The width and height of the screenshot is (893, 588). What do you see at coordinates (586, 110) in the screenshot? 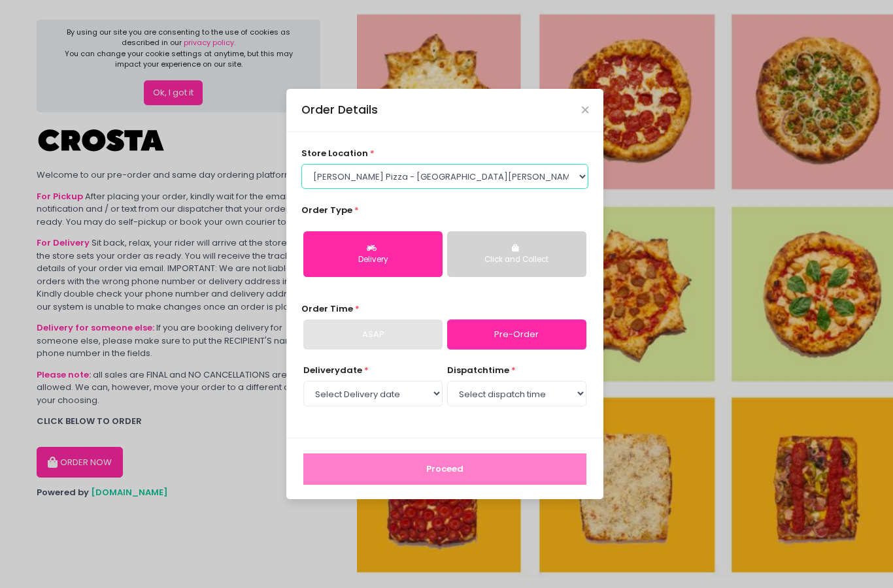
I see `button: Close` at bounding box center [586, 110].